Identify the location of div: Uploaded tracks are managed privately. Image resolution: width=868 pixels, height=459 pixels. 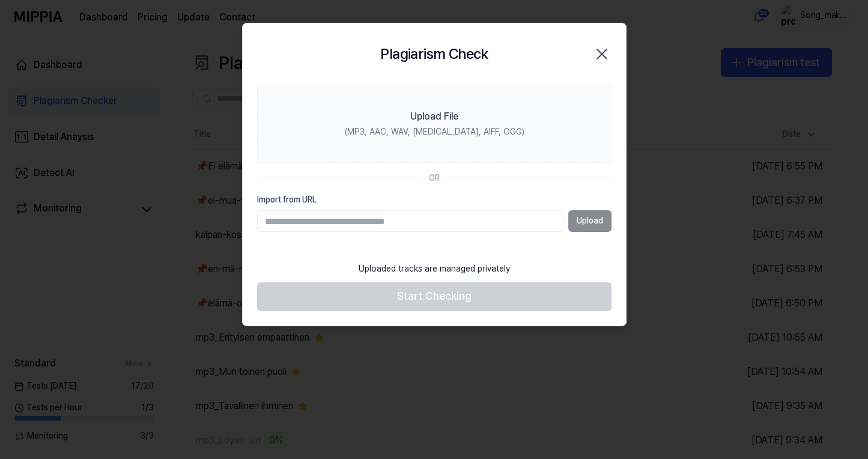
(434, 269).